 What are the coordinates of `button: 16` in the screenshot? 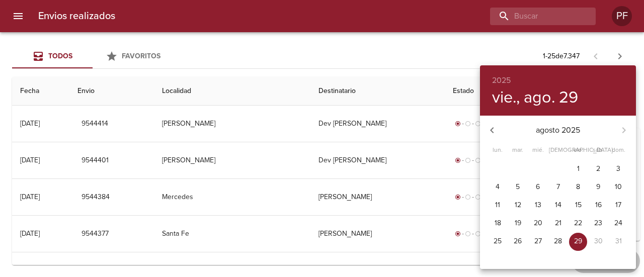 It's located at (598, 205).